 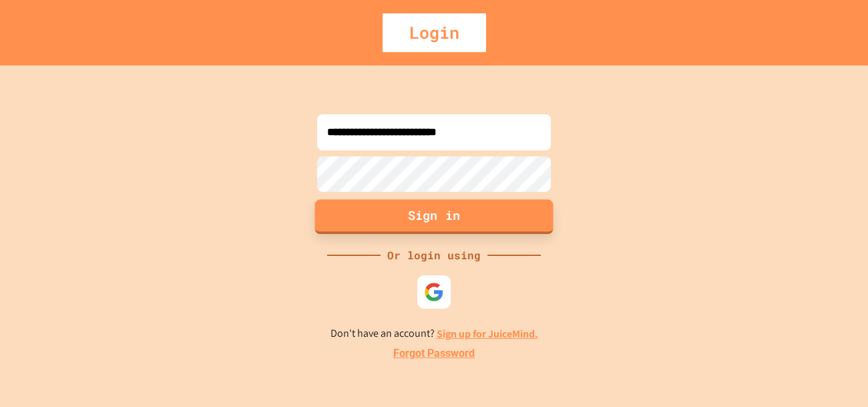 I want to click on div: Or login using, so click(x=434, y=255).